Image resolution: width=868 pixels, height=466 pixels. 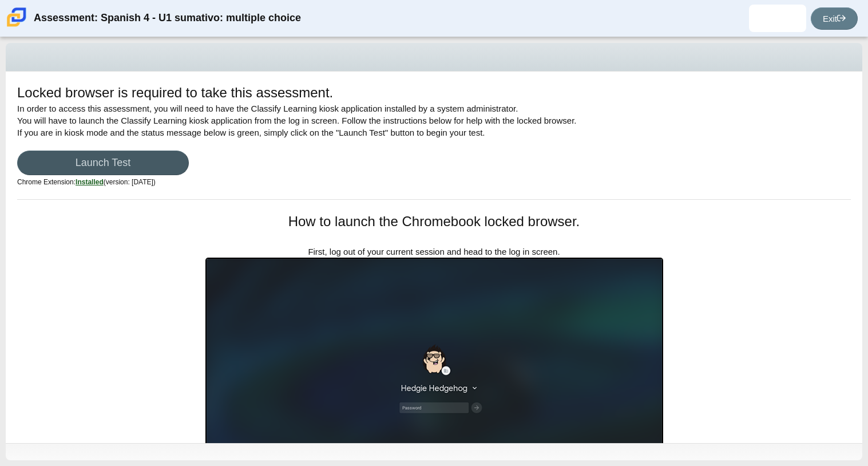 I want to click on h1: How to launch the Chromebook locked browser., so click(x=434, y=222).